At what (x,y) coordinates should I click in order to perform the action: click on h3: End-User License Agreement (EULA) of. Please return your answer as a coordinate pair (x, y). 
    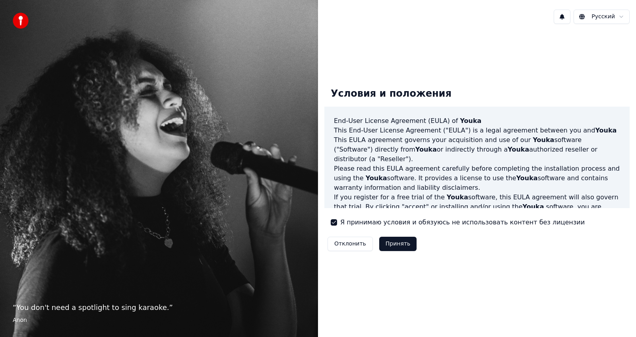
    Looking at the image, I should click on (477, 121).